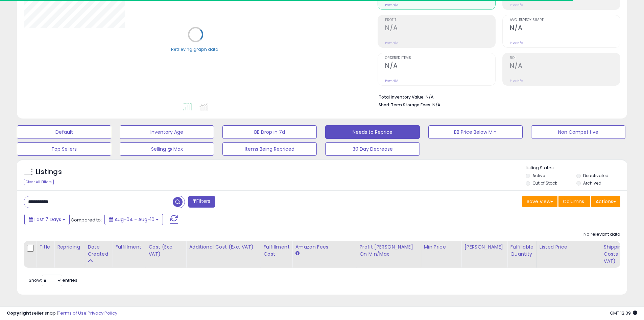 Image resolution: width=644 pixels, height=320 pixels. Describe the element at coordinates (61, 313) in the screenshot. I see `div: seller snap | |` at that location.